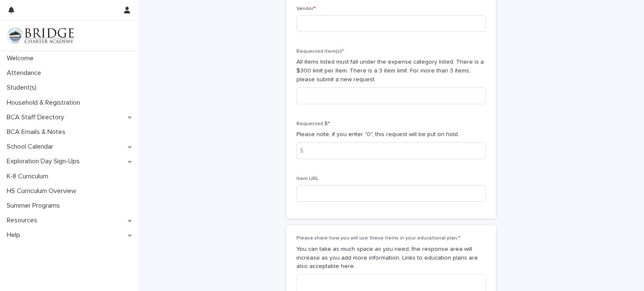  What do you see at coordinates (378, 238) in the screenshot?
I see `span: Please share how you will use these items in your educational plan.` at bounding box center [378, 238].